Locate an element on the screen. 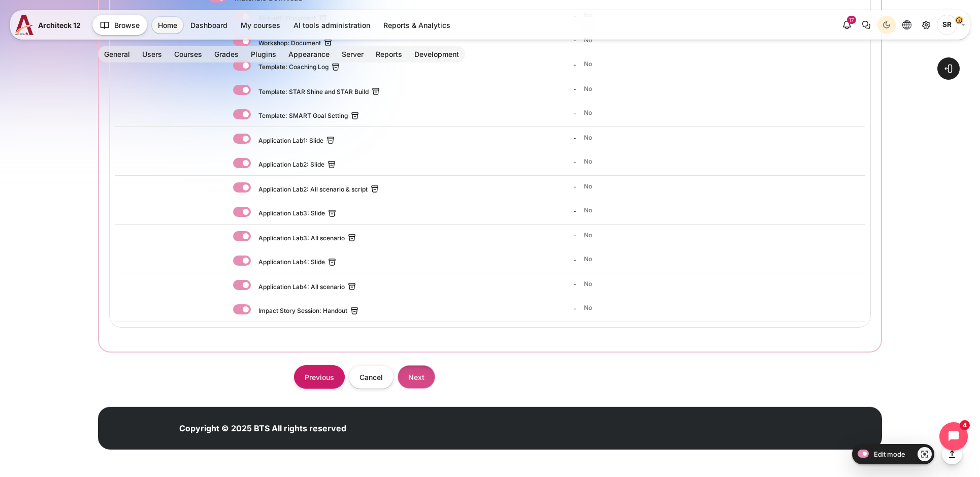 The height and width of the screenshot is (477, 980). label: Application Lab4: All scenario is located at coordinates (309, 287).